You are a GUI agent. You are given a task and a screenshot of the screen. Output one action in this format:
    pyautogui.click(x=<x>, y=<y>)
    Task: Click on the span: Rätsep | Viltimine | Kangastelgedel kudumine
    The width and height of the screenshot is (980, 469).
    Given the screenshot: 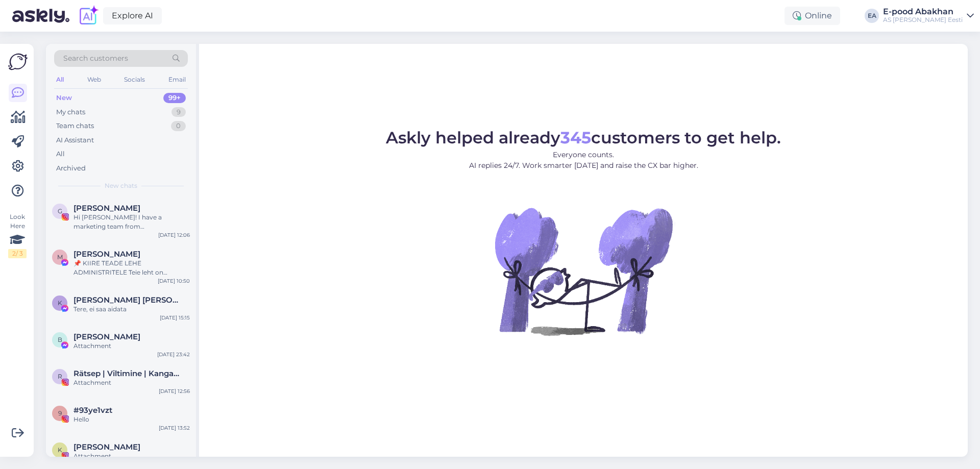 What is the action you would take?
    pyautogui.click(x=127, y=373)
    